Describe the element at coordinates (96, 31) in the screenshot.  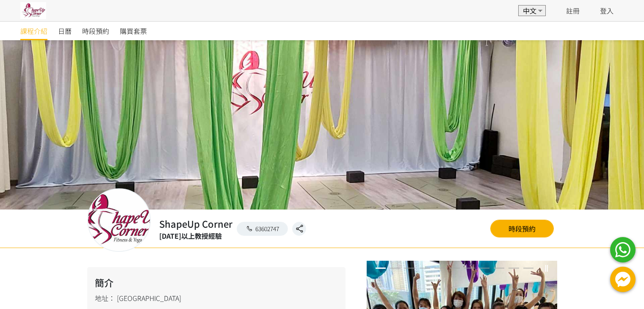
I see `span: 時段預約` at that location.